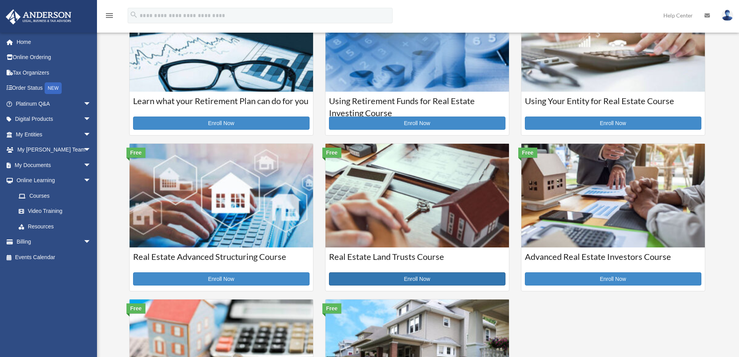 The height and width of the screenshot is (357, 739). I want to click on img: Anderson Advisors Platinum Portal, so click(38, 17).